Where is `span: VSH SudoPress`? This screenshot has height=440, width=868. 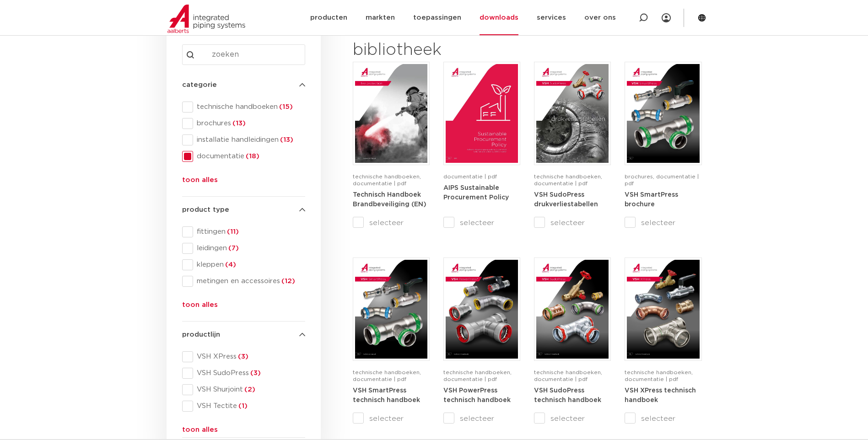
span: VSH SudoPress is located at coordinates (249, 373).